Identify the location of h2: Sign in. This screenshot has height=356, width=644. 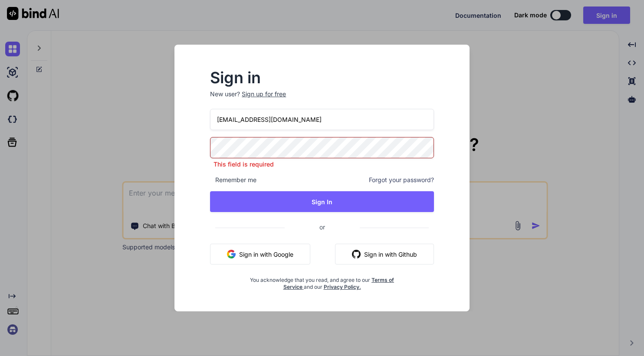
(322, 77).